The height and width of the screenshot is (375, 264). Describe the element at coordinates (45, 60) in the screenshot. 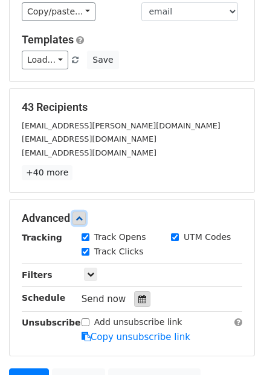

I see `a: Load...` at that location.